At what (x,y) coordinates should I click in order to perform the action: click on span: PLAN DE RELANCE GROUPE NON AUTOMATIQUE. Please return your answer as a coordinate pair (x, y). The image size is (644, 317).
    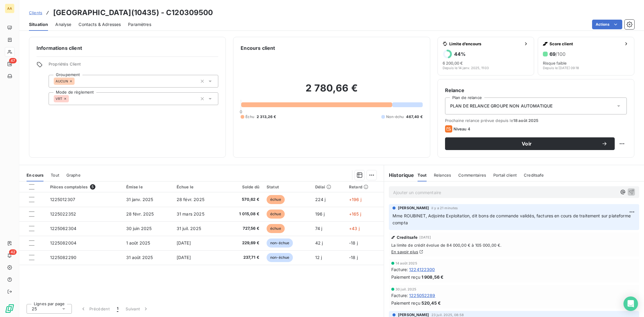
    Looking at the image, I should click on (502, 106).